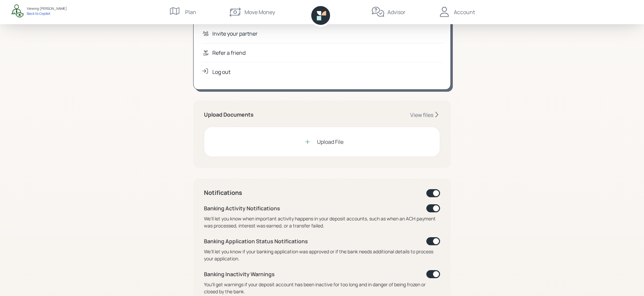  I want to click on div: Plan, so click(191, 12).